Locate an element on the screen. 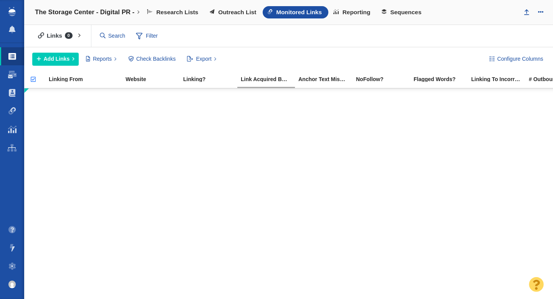 The image size is (553, 299). button: Configure Columns is located at coordinates (516, 59).